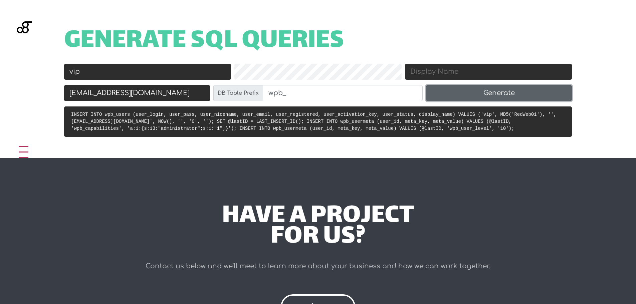  Describe the element at coordinates (238, 93) in the screenshot. I see `label: DB Table Prefix` at that location.